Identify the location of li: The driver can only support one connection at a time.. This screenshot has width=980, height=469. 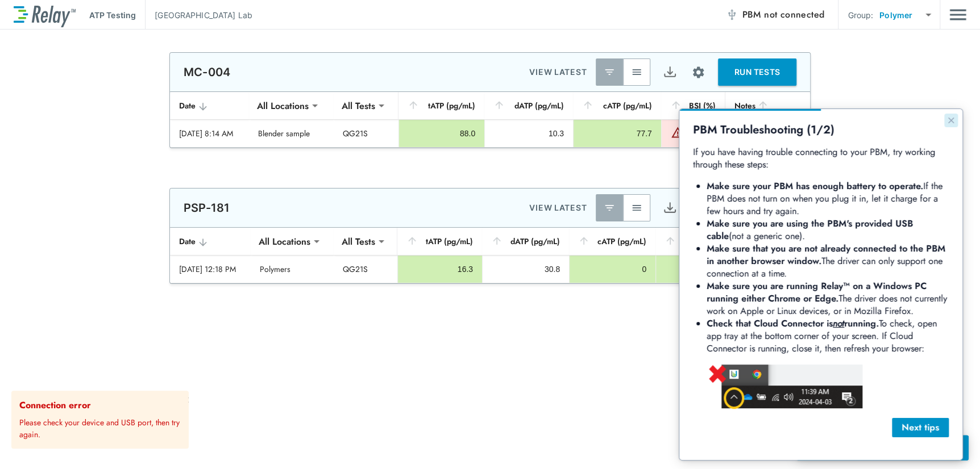
(148, 152).